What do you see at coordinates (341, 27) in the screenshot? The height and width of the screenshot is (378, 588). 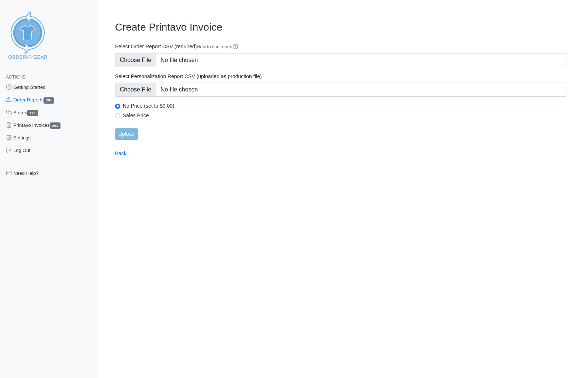 I see `h3: Create Printavo Invoice` at bounding box center [341, 27].